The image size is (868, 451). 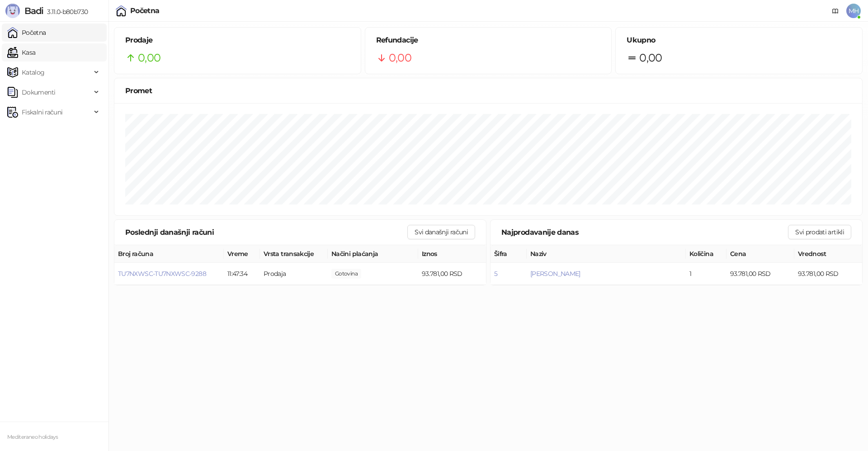 What do you see at coordinates (169, 254) in the screenshot?
I see `th: Broj računa` at bounding box center [169, 254].